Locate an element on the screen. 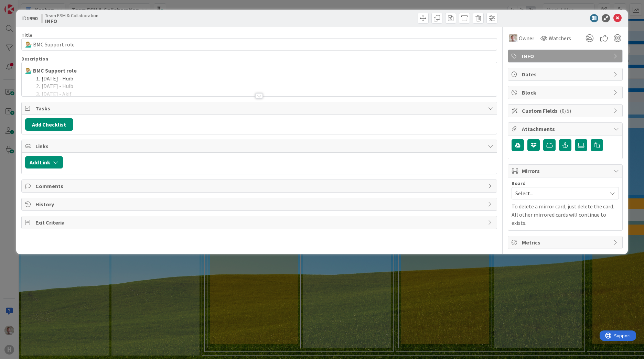  b: INFO is located at coordinates (71, 21).